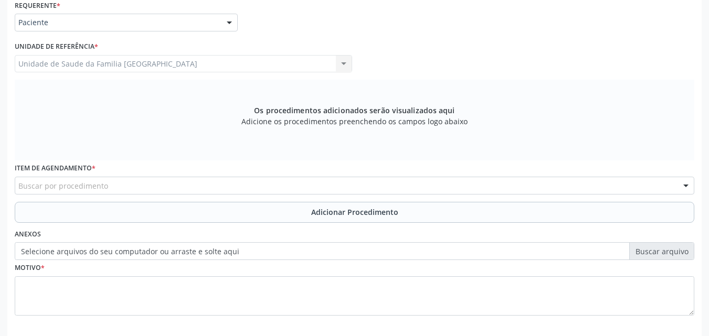  Describe the element at coordinates (354, 121) in the screenshot. I see `span: Adicione os procedimentos preenchendo os campos logo abaixo` at that location.